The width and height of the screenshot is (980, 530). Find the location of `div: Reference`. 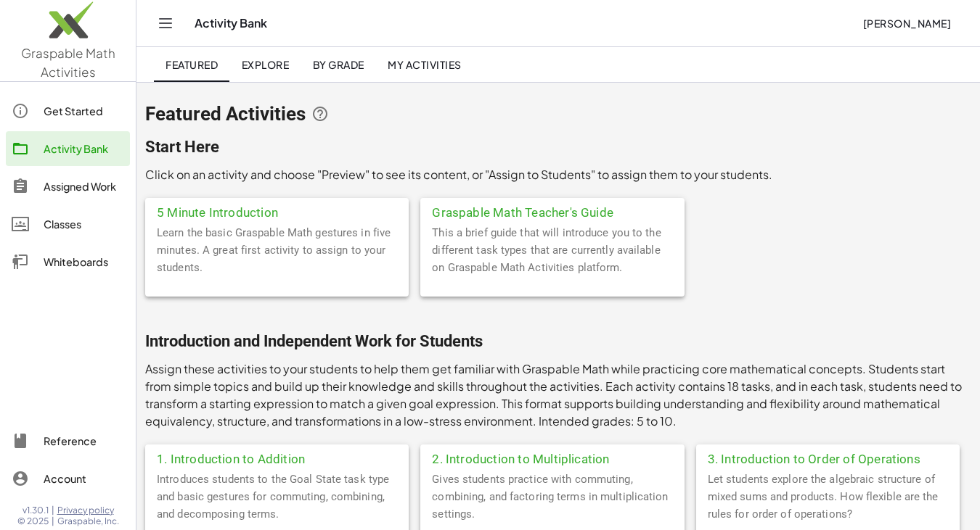

div: Reference is located at coordinates (84, 441).